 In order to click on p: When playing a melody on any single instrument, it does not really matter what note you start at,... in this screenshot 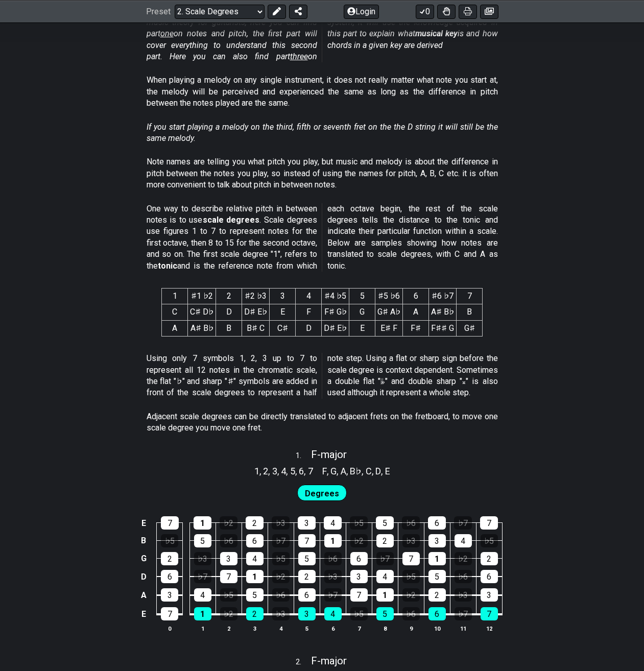, I will do `click(322, 92)`.